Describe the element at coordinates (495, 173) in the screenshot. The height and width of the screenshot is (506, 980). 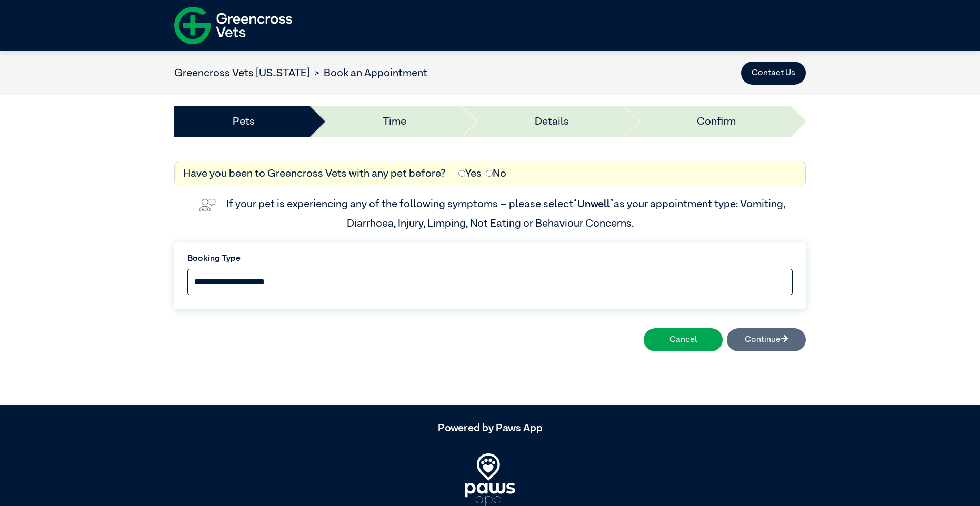
I see `label: No` at that location.